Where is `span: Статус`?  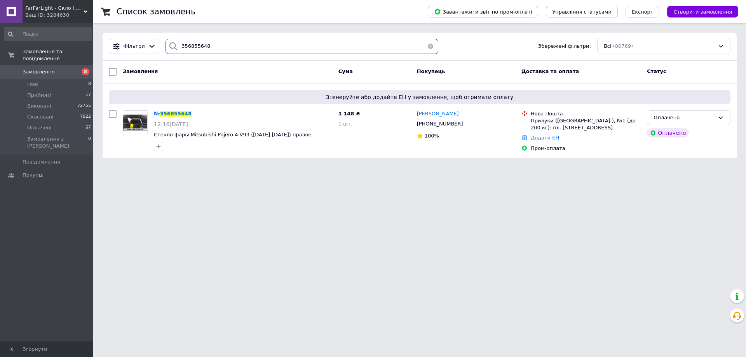 span: Статус is located at coordinates (656, 71).